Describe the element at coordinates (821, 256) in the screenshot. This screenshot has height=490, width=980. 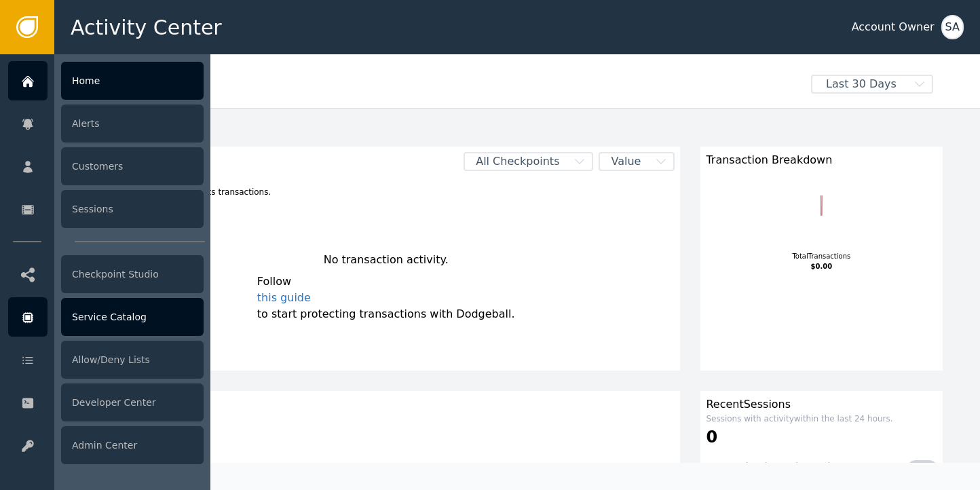
I see `tspan: Total Transactions` at that location.